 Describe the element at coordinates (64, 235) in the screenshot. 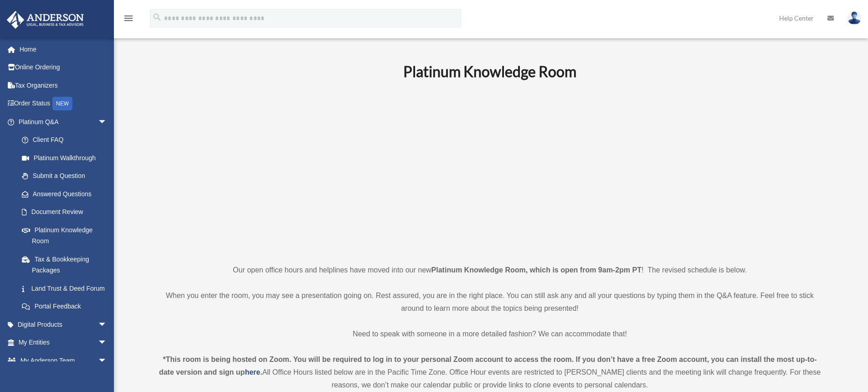

I see `a: Platinum Knowledge Room` at that location.